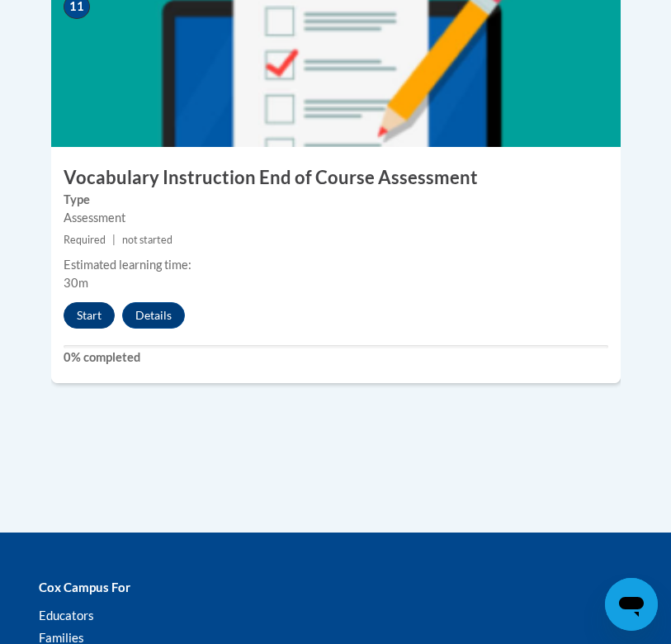 This screenshot has height=644, width=671. Describe the element at coordinates (66, 615) in the screenshot. I see `a: Educators` at that location.